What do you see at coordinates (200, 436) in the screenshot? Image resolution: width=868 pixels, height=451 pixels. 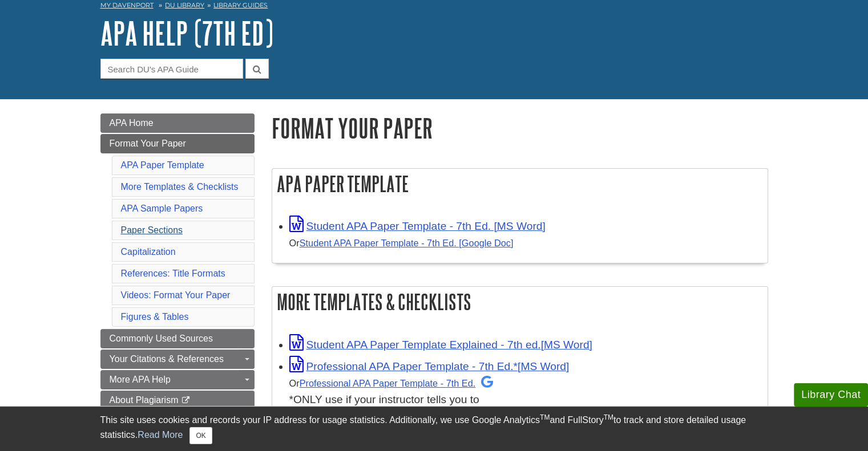 I see `button: Close` at bounding box center [200, 436].